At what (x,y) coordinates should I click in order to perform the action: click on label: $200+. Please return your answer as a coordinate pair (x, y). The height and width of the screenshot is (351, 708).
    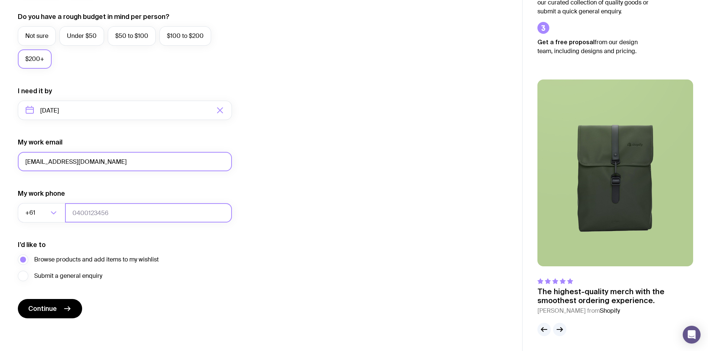
    Looking at the image, I should click on (35, 59).